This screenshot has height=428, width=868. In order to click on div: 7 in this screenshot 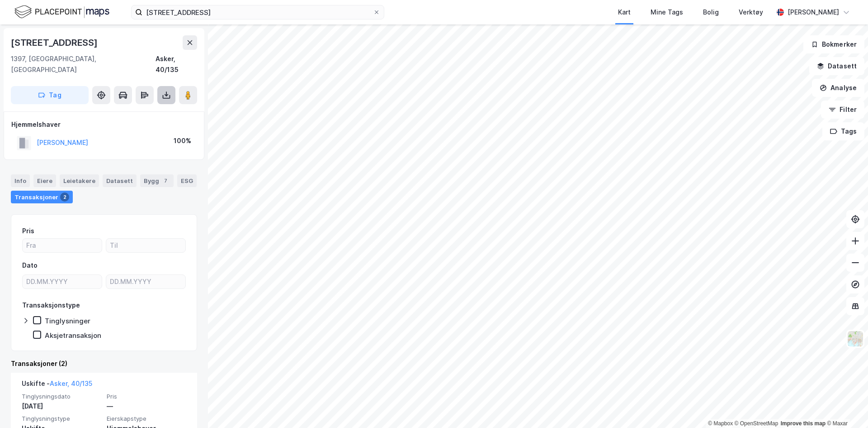, I will do `click(166, 181)`.